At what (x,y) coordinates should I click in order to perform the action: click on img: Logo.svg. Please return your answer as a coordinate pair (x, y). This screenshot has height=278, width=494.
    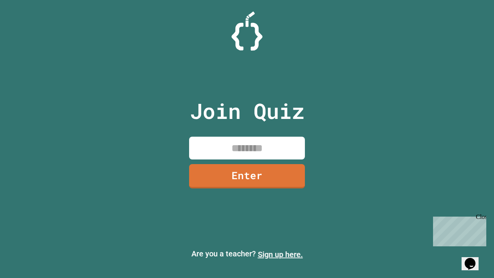
    Looking at the image, I should click on (247, 31).